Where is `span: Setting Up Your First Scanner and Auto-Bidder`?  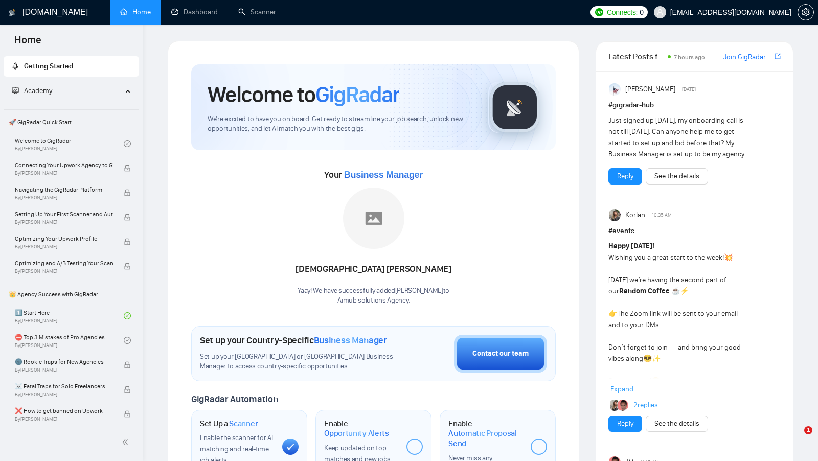 span: Setting Up Your First Scanner and Auto-Bidder is located at coordinates (64, 214).